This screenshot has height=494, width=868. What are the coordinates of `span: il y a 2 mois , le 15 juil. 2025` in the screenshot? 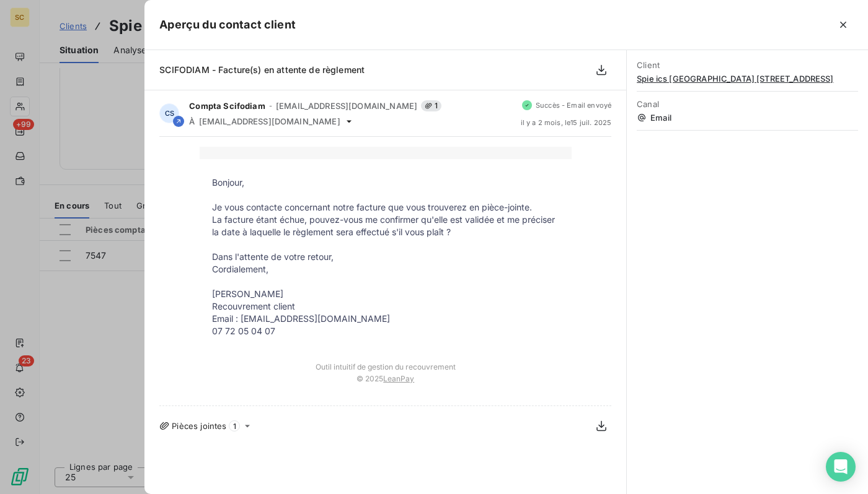 It's located at (566, 123).